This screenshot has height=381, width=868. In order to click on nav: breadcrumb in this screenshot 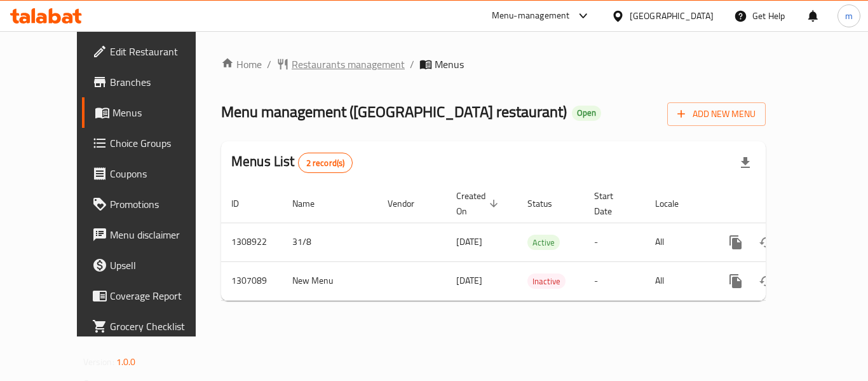, I will do `click(493, 64)`.